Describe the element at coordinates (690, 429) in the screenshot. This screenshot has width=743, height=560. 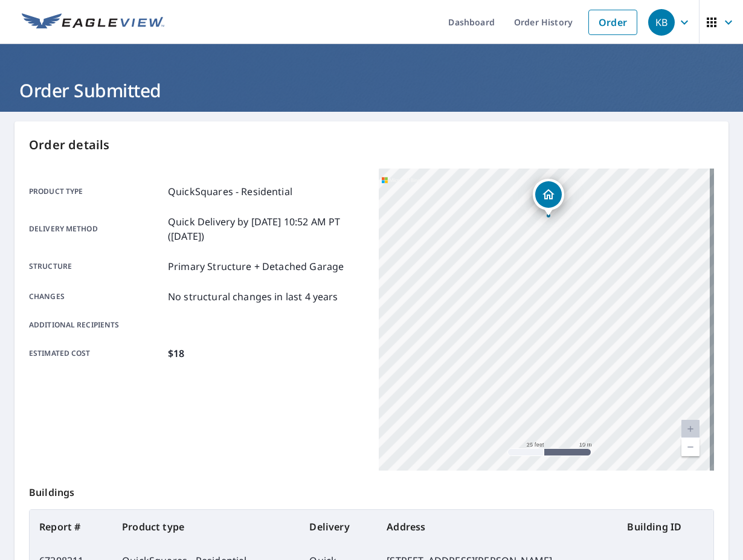
I see `a: Current Level 20, Zoom In Disabled` at that location.